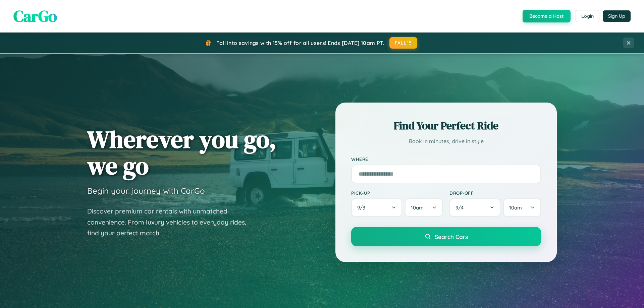 The height and width of the screenshot is (308, 644). What do you see at coordinates (495, 193) in the screenshot?
I see `label: Drop-off` at bounding box center [495, 193].